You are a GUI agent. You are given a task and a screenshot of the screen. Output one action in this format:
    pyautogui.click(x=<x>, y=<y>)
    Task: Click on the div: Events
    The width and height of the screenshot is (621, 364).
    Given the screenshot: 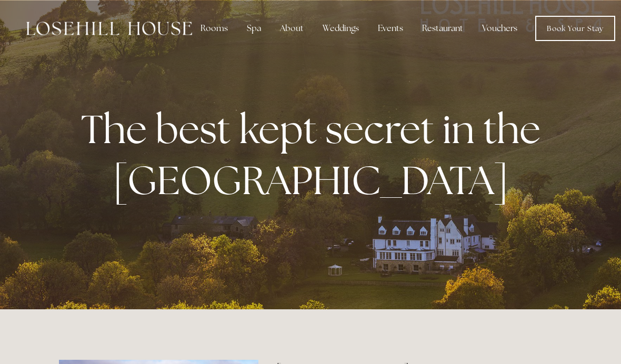 What is the action you would take?
    pyautogui.click(x=390, y=28)
    